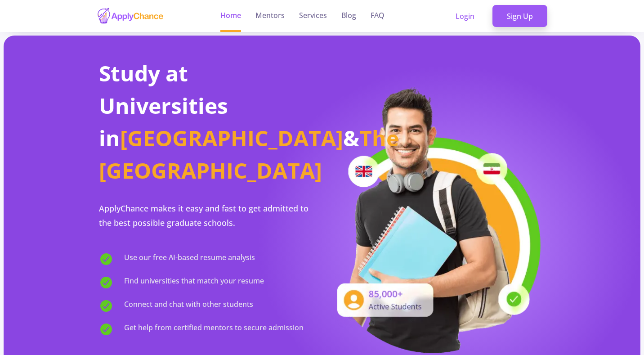 The height and width of the screenshot is (355, 644). I want to click on img: applychance logo, so click(130, 16).